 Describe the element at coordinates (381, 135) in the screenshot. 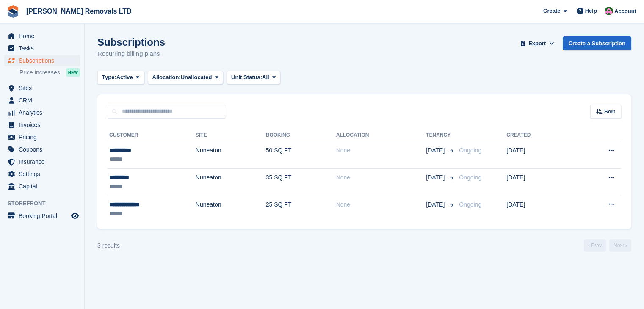

I see `th: Allocation` at that location.